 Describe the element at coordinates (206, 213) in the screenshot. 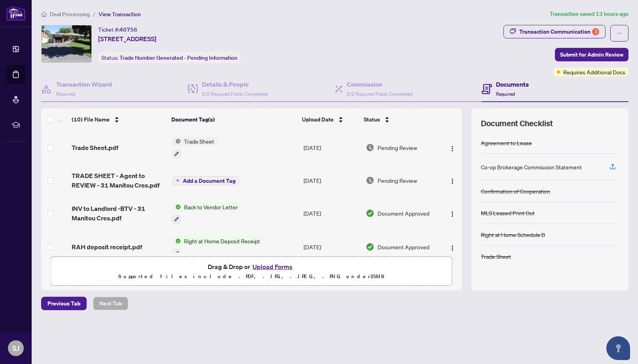

I see `button: Status IconBack to Vendor Letter` at that location.